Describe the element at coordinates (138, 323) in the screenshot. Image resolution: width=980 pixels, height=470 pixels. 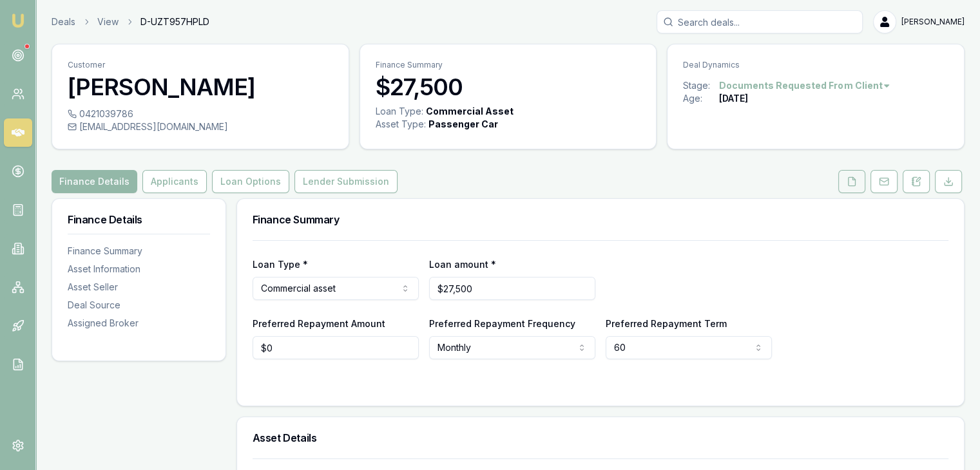
I see `div: Assigned Broker` at that location.